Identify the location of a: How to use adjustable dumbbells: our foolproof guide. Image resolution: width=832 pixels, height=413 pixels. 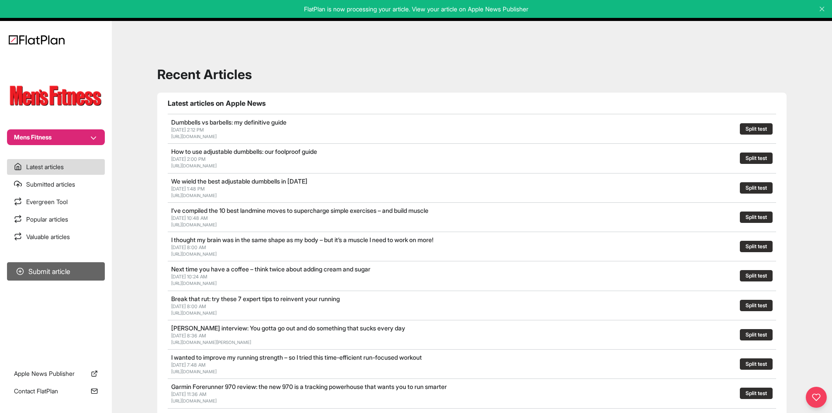
(244, 151).